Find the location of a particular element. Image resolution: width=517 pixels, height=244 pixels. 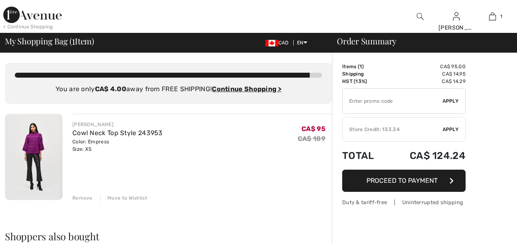

img: Canadian Dollar is located at coordinates (272, 43).